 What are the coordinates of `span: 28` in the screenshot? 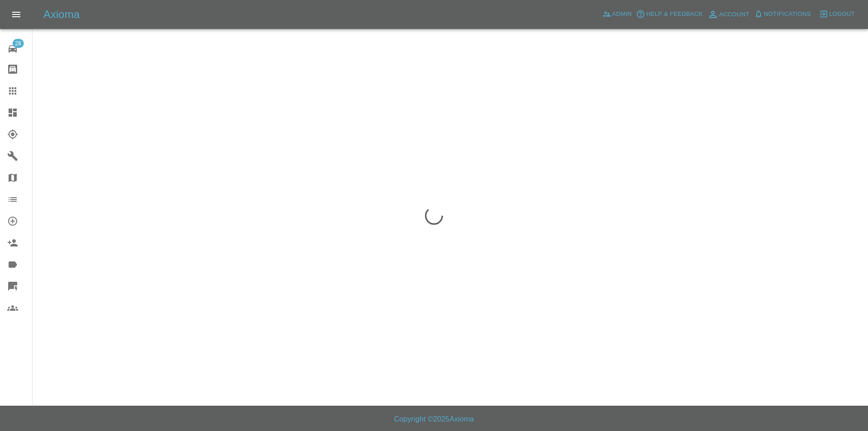 It's located at (18, 43).